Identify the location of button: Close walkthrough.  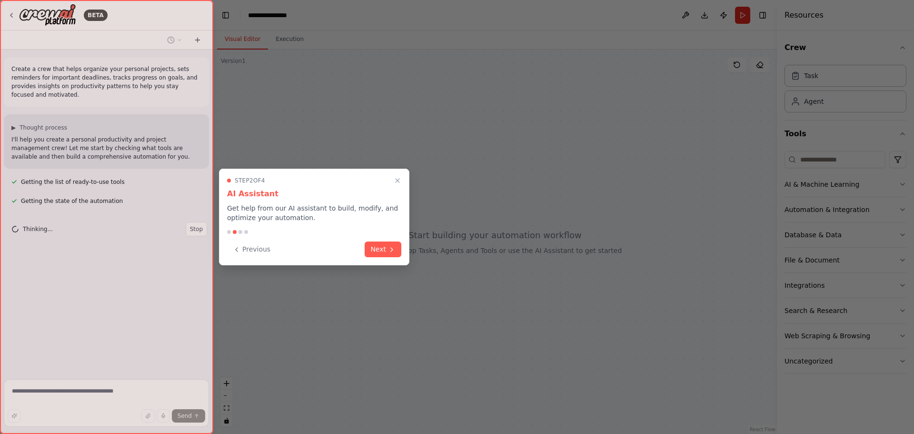
(398, 180).